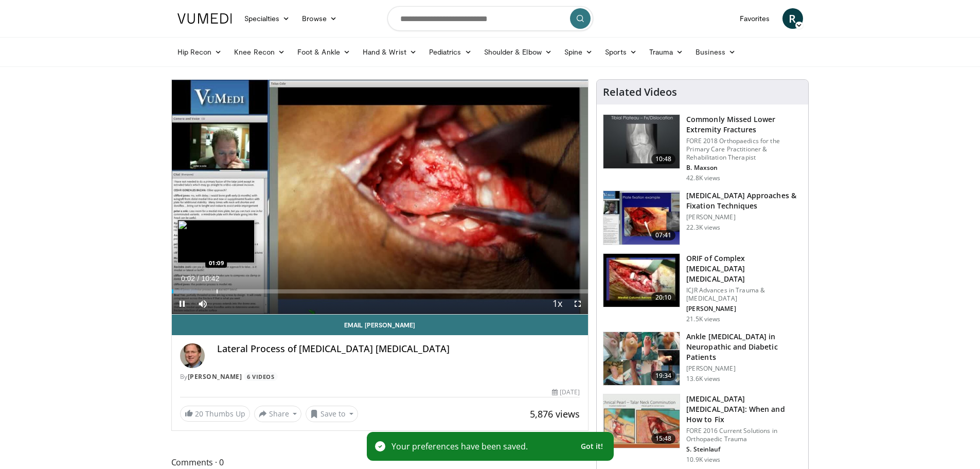 The image size is (980, 469). What do you see at coordinates (642, 280) in the screenshot?
I see `img: 473b5e14-8287-4df3-9ec5-f9baf7e98445.150x105_q85_crop-smart_upscale.jpg` at bounding box center [642, 280].